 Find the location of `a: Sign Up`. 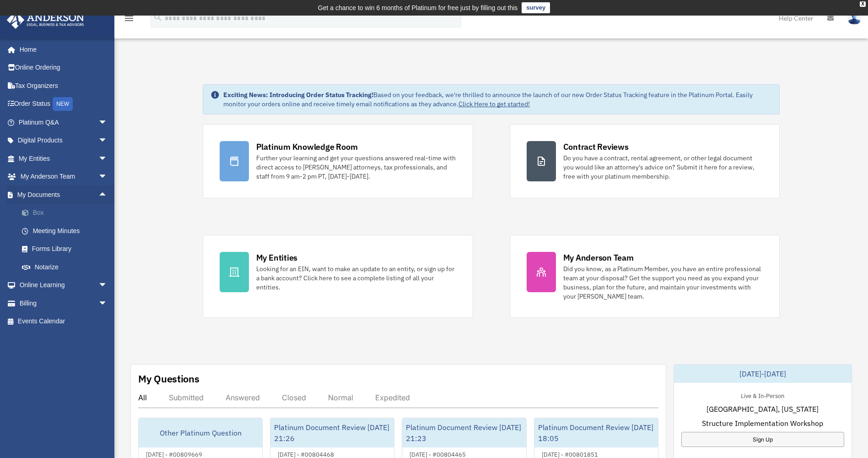

a: Sign Up is located at coordinates (763, 439).